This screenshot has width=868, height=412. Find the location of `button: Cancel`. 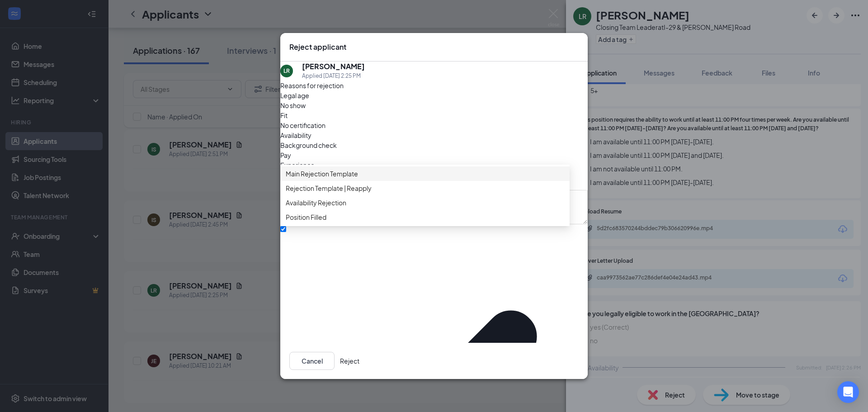

button: Cancel is located at coordinates (312, 361).